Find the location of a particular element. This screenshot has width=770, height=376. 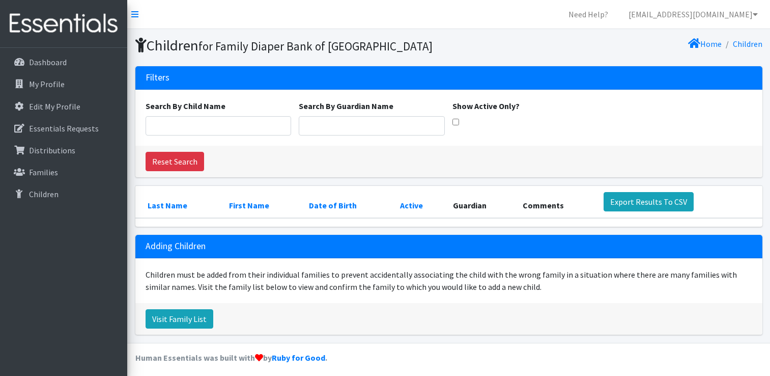

p: Essentials Requests is located at coordinates (64, 128).